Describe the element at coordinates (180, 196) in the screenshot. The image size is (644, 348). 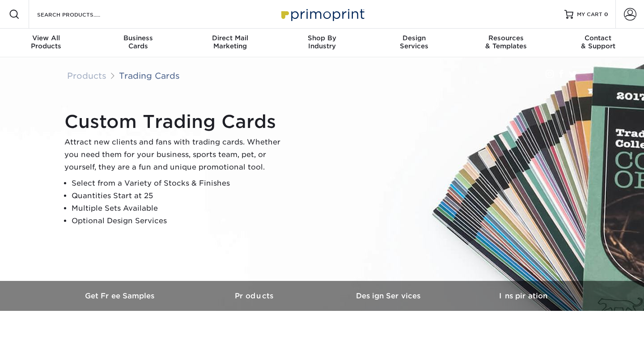
I see `li: Quantities Start at 25` at that location.